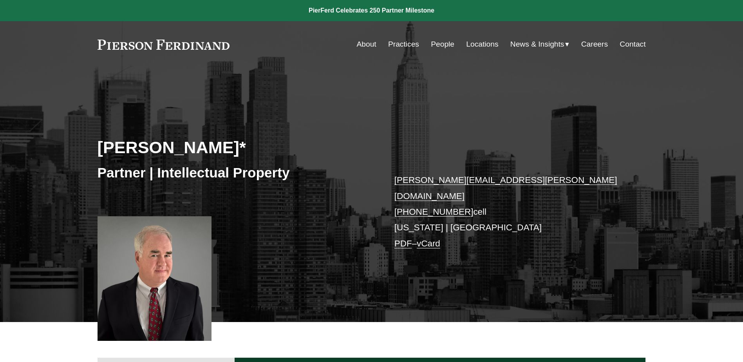 This screenshot has height=362, width=743. What do you see at coordinates (540, 44) in the screenshot?
I see `a: folder dropdown` at bounding box center [540, 44].